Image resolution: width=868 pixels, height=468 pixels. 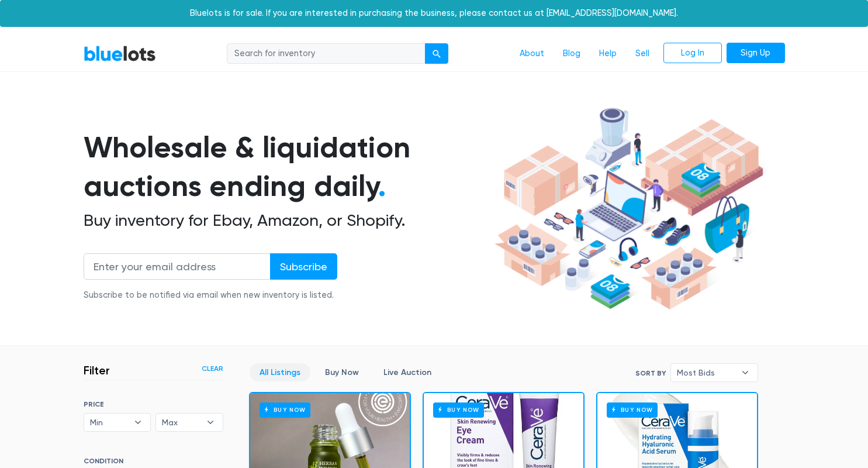 What do you see at coordinates (693, 53) in the screenshot?
I see `a: Log In` at bounding box center [693, 53].